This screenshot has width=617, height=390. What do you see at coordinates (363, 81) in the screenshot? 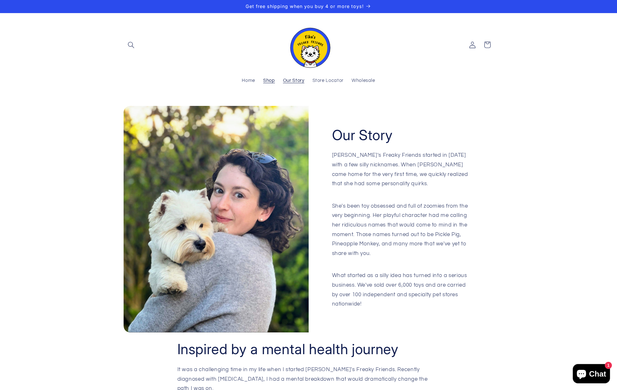
I see `a: Wholesale` at bounding box center [363, 81].